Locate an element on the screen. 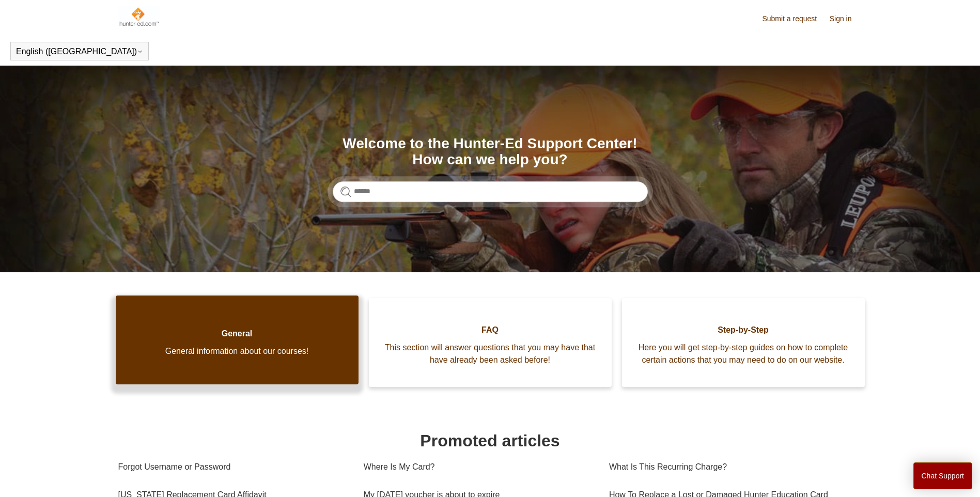 The height and width of the screenshot is (497, 980). input: Search is located at coordinates (490, 192).